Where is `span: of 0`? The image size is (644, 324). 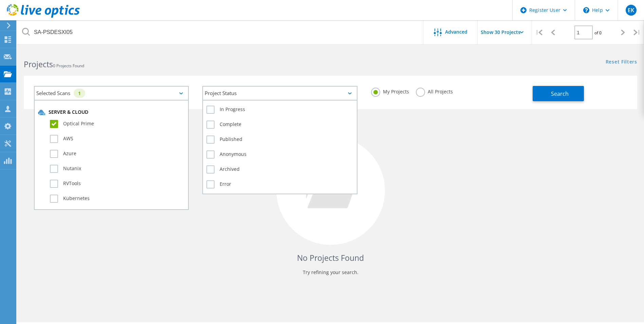 span: of 0 is located at coordinates (598, 32).